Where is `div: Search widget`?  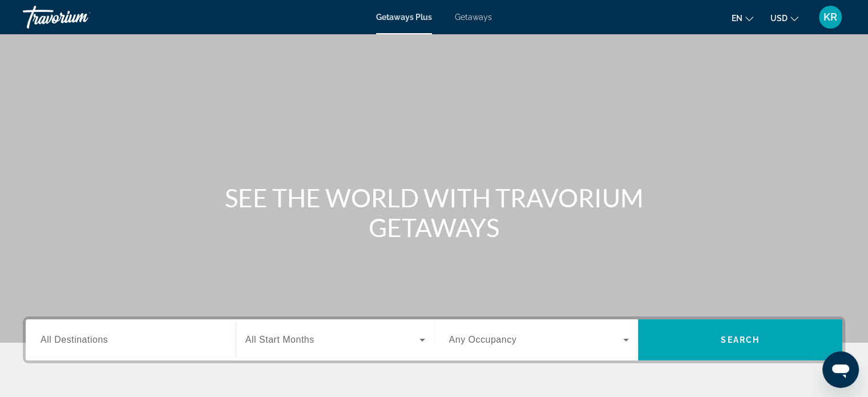 div: Search widget is located at coordinates (434, 340).